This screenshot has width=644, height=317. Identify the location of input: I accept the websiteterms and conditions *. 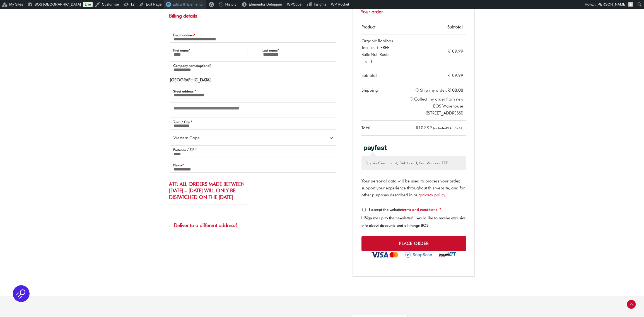
(364, 210).